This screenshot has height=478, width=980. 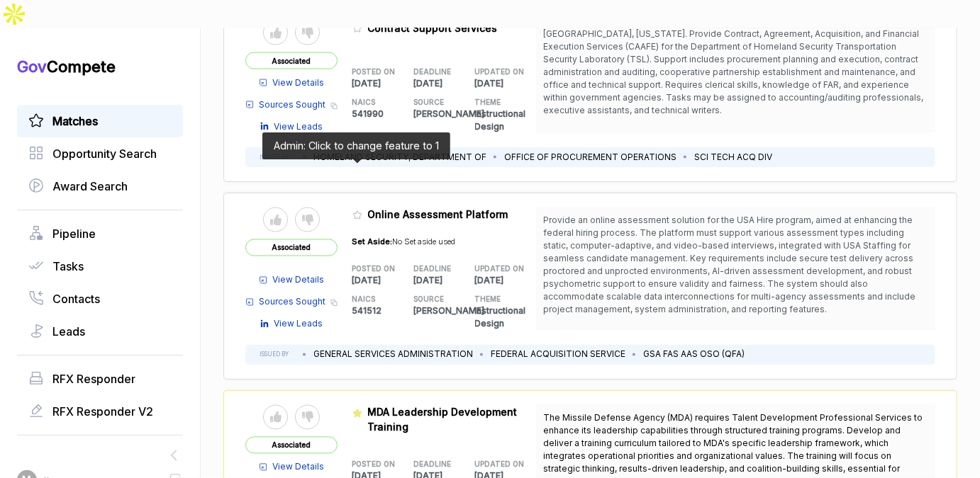 I want to click on span: Pipeline, so click(x=74, y=233).